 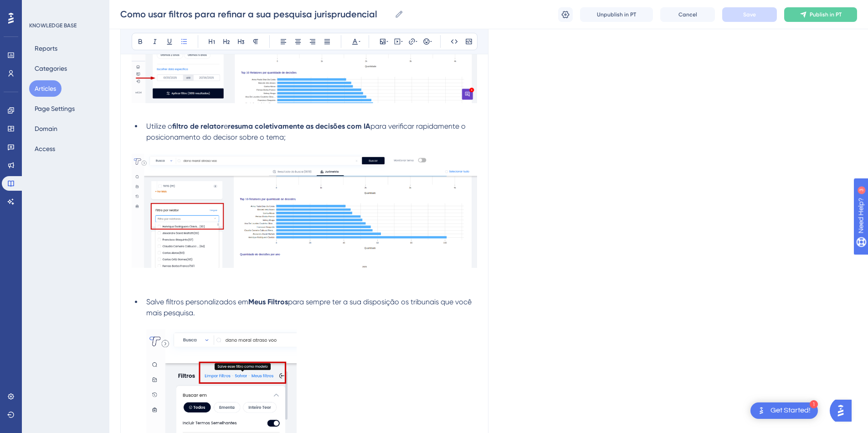 What do you see at coordinates (198, 126) in the screenshot?
I see `strong: filtro de relator` at bounding box center [198, 126].